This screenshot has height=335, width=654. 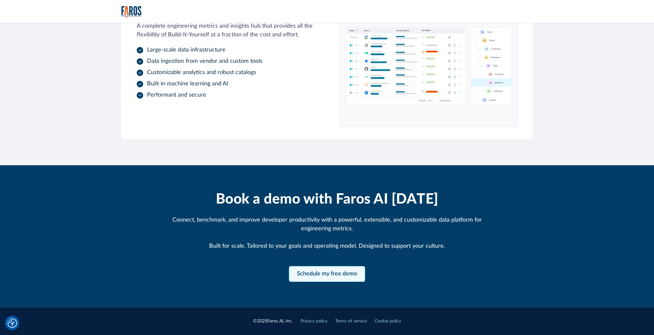 What do you see at coordinates (12, 323) in the screenshot?
I see `img: Revisit consent button` at bounding box center [12, 323].